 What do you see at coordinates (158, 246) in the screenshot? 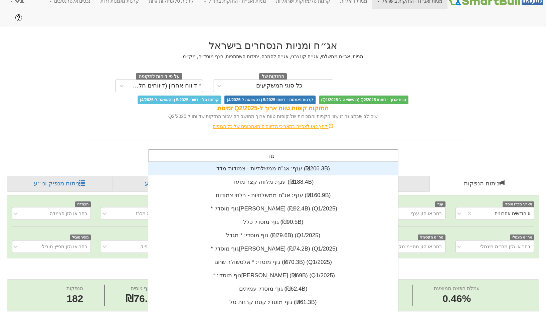
I see `div: בחר או הזן מנפיק` at bounding box center [158, 246].